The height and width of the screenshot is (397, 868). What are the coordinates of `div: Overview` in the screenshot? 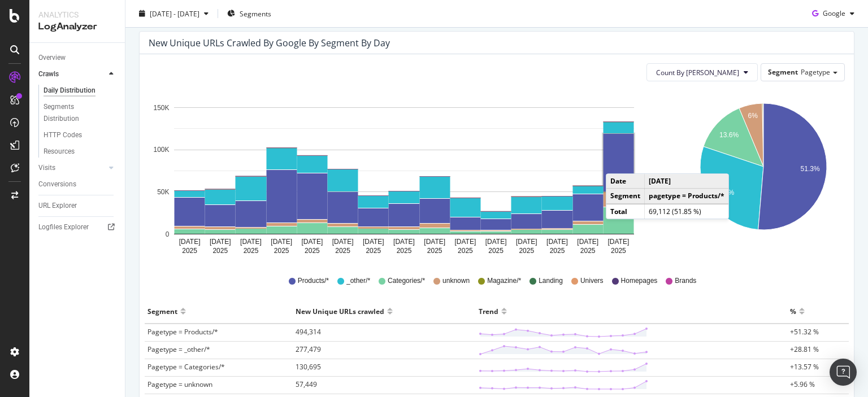 It's located at (52, 57).